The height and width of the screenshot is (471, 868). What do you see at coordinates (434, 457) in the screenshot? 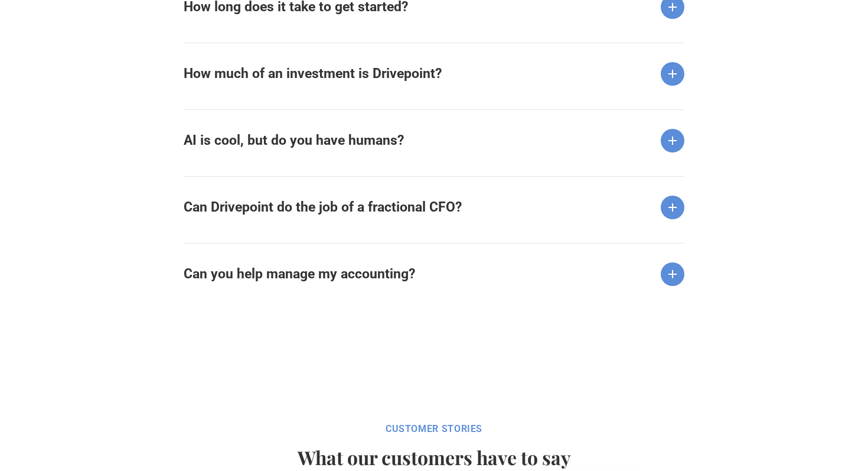
I see `h2: What our customers have to say` at bounding box center [434, 457].